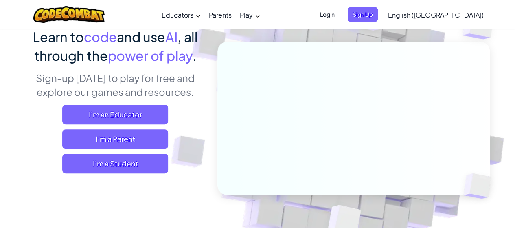 This screenshot has height=228, width=515. What do you see at coordinates (480, 186) in the screenshot?
I see `img: Overlap cubes` at bounding box center [480, 186].